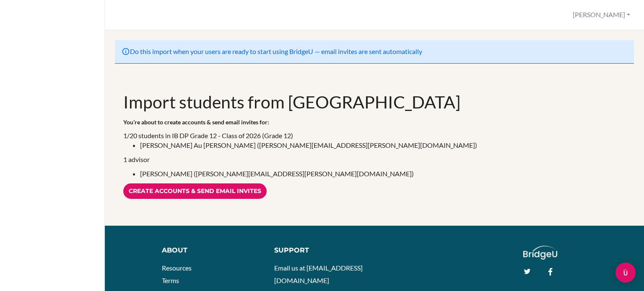 Image resolution: width=644 pixels, height=291 pixels. Describe the element at coordinates (374, 52) in the screenshot. I see `div: Do this import when your users are ready to start using BridgeU — email invites are sent automati...` at that location.